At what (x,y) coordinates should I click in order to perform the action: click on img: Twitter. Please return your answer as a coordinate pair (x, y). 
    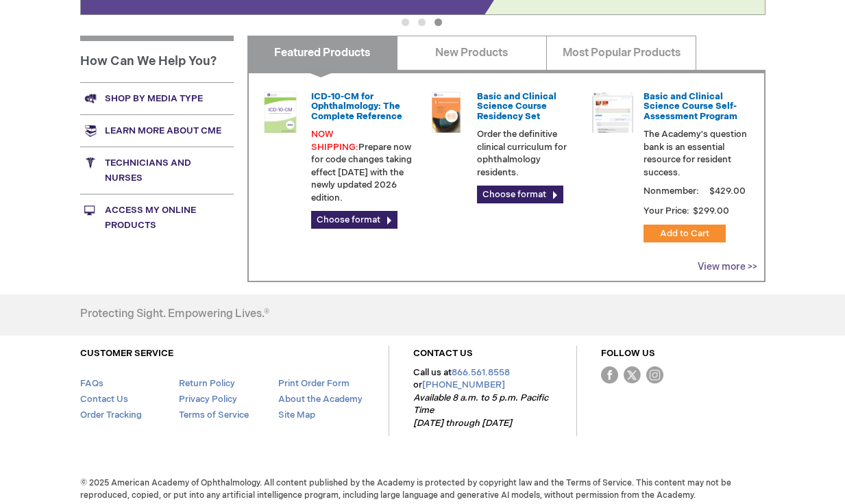
    Looking at the image, I should click on (632, 375).